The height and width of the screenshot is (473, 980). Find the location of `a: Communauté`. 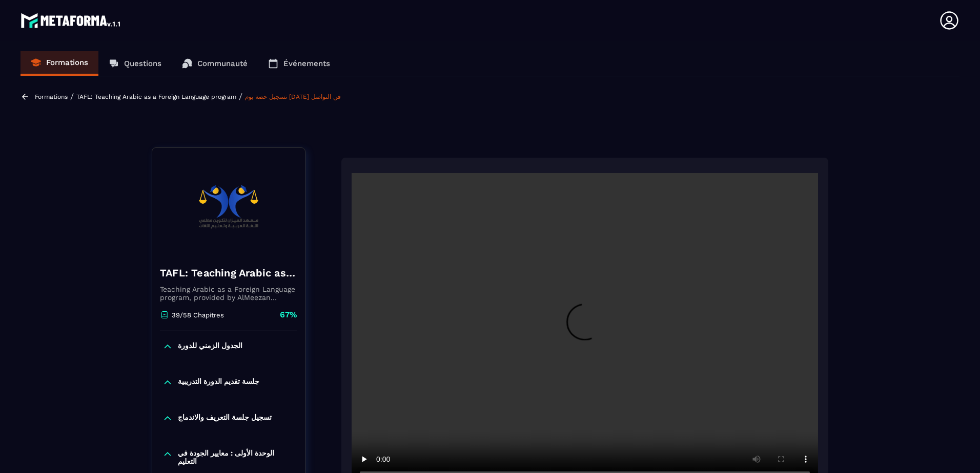

a: Communauté is located at coordinates (214, 64).